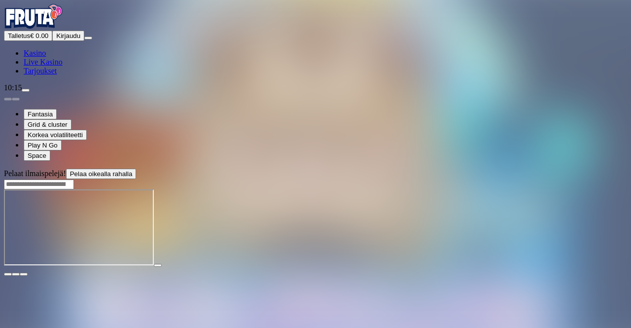 The width and height of the screenshot is (631, 328). Describe the element at coordinates (16, 99) in the screenshot. I see `button: next slide` at that location.